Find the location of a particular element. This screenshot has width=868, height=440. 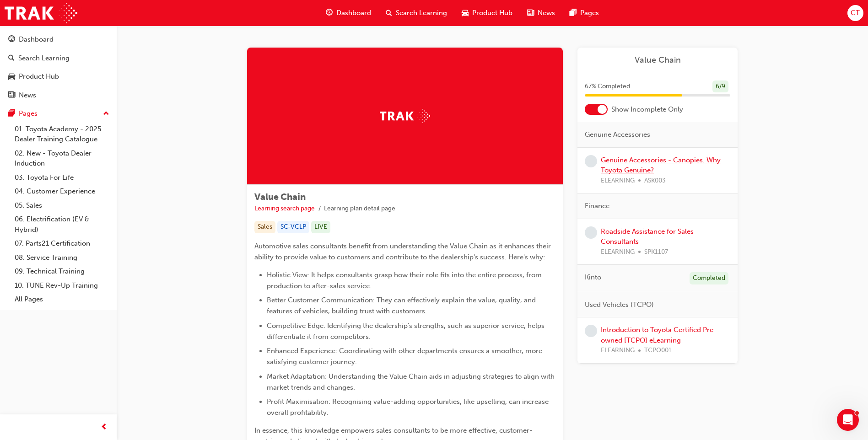

button: Pages is located at coordinates (58, 113).